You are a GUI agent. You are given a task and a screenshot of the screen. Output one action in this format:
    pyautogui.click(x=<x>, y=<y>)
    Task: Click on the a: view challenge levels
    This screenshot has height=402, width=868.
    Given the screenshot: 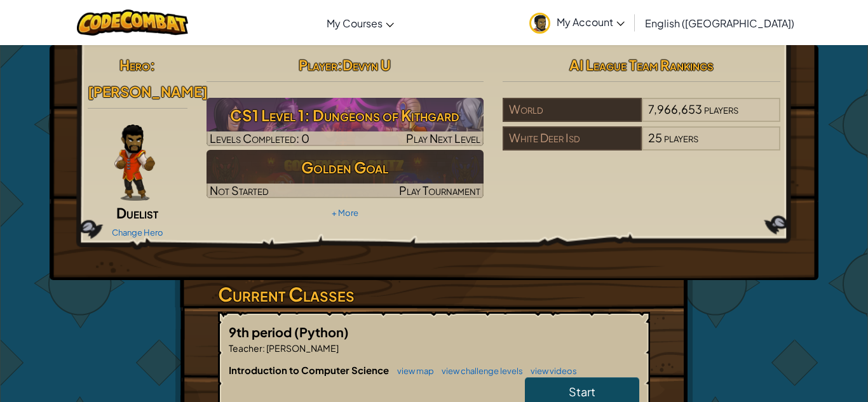 What is the action you would take?
    pyautogui.click(x=479, y=371)
    